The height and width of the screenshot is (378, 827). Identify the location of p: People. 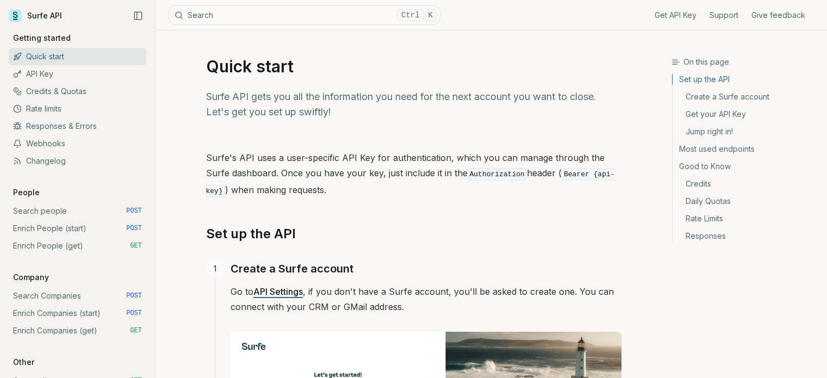
(26, 193).